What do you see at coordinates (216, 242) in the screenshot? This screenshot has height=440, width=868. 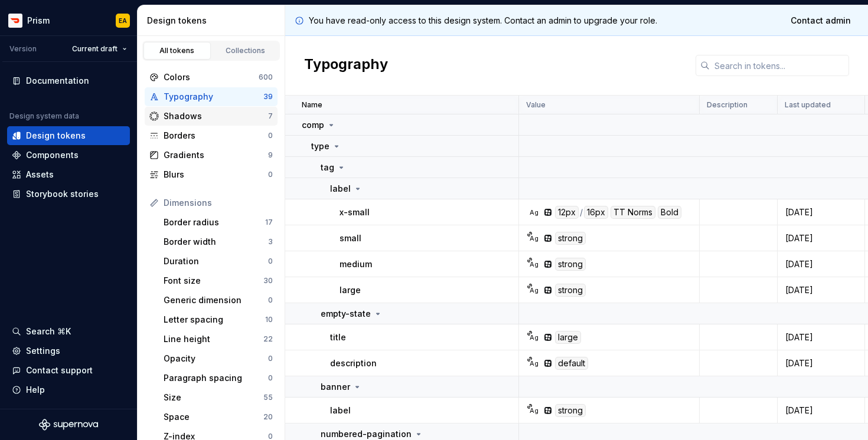 I see `div: Border width` at bounding box center [216, 242].